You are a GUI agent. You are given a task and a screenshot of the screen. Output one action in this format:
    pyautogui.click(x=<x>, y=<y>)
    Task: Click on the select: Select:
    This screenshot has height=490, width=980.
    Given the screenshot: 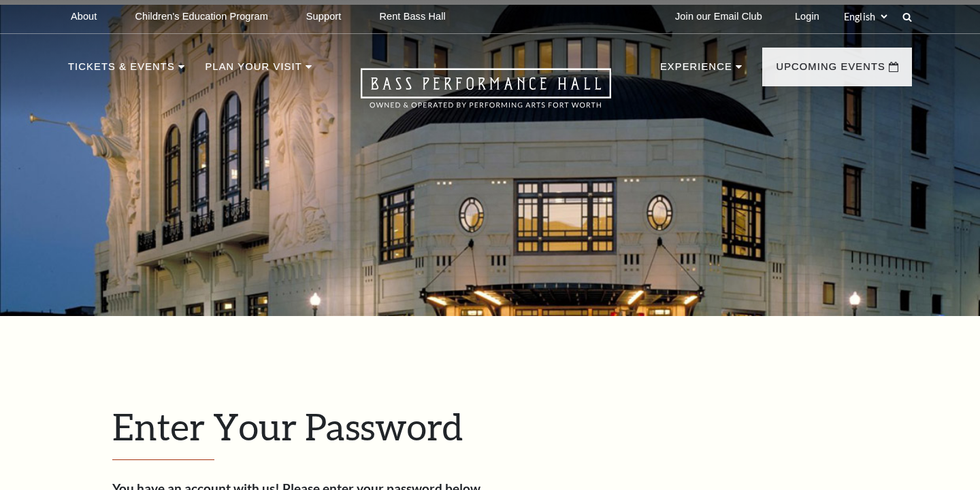 What is the action you would take?
    pyautogui.click(x=865, y=16)
    